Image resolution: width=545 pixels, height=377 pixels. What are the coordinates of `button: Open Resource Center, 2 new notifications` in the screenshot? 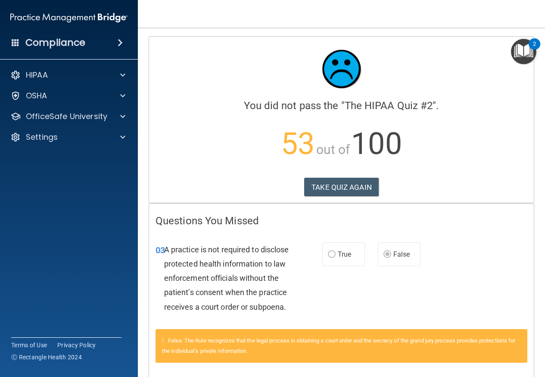 It's located at (523, 51).